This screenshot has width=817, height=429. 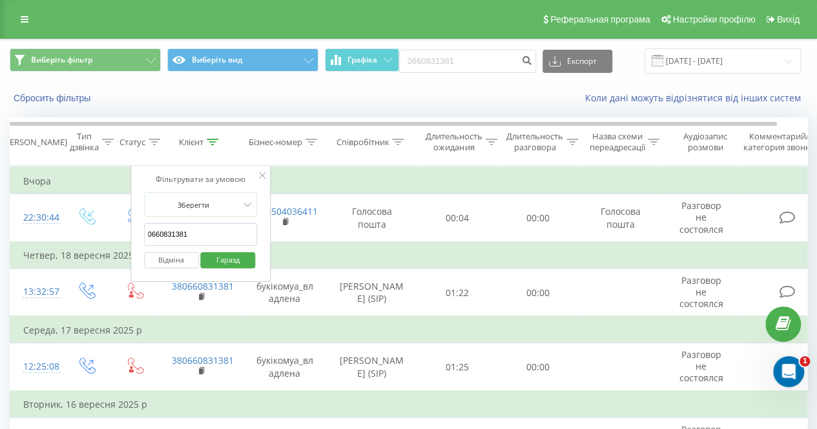 What do you see at coordinates (171, 260) in the screenshot?
I see `font: Відміна` at bounding box center [171, 260].